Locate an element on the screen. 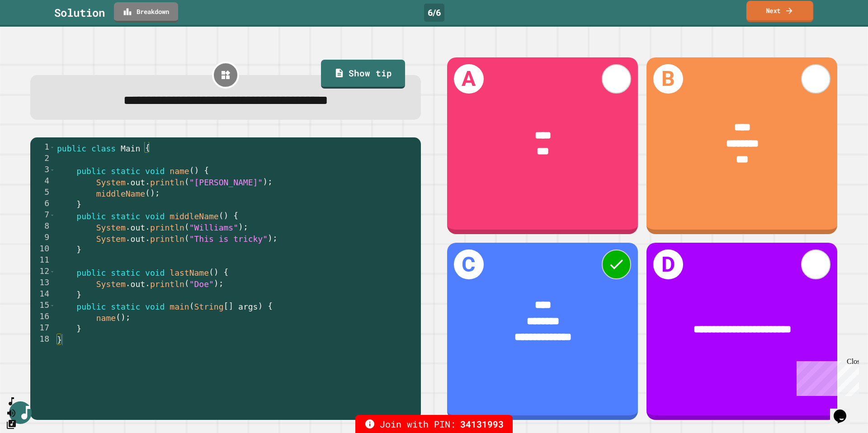  button: SpeedDial basic example is located at coordinates (11, 402).